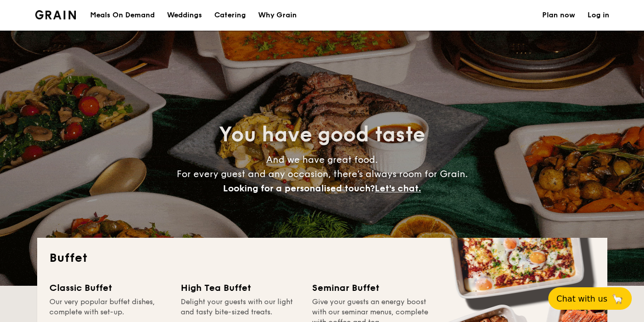 Image resolution: width=644 pixels, height=322 pixels. I want to click on div: Classic Buffet, so click(109, 288).